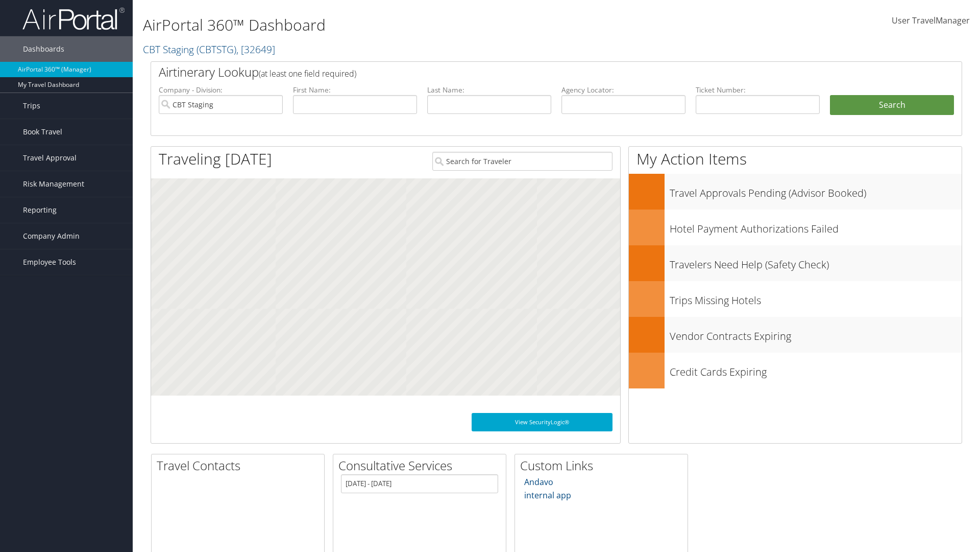 The width and height of the screenshot is (980, 552). Describe the element at coordinates (795, 370) in the screenshot. I see `a: Credit Cards Expiring` at that location.